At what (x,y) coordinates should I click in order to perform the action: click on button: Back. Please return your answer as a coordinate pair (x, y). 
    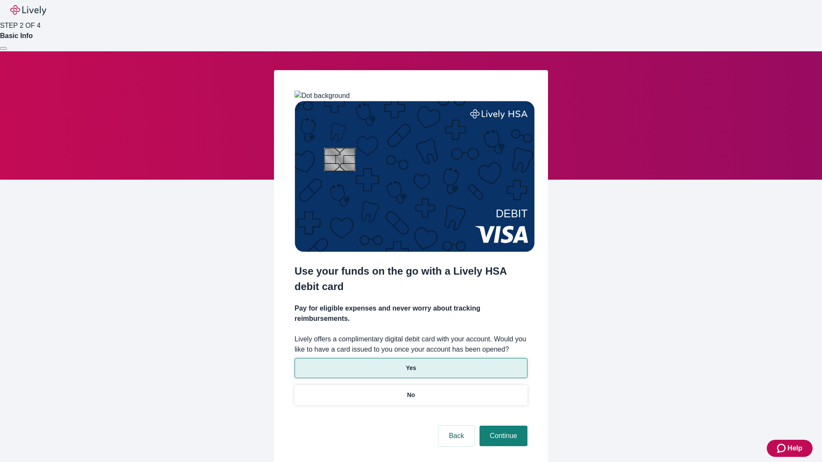
    Looking at the image, I should click on (456, 436).